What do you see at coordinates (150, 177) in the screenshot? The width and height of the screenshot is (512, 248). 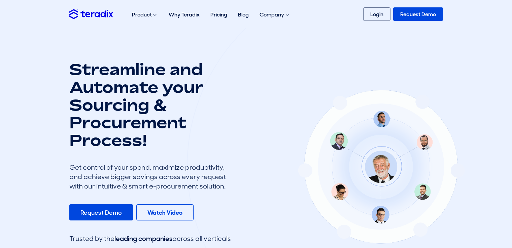 I see `div: Get control of your spend, maximize productivity, and achieve bigger savings across every request...` at bounding box center [150, 177].